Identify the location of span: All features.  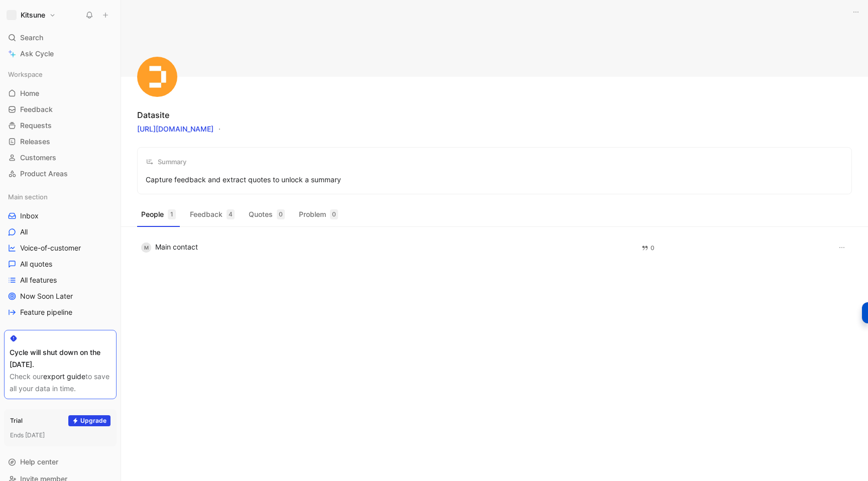
(39, 280).